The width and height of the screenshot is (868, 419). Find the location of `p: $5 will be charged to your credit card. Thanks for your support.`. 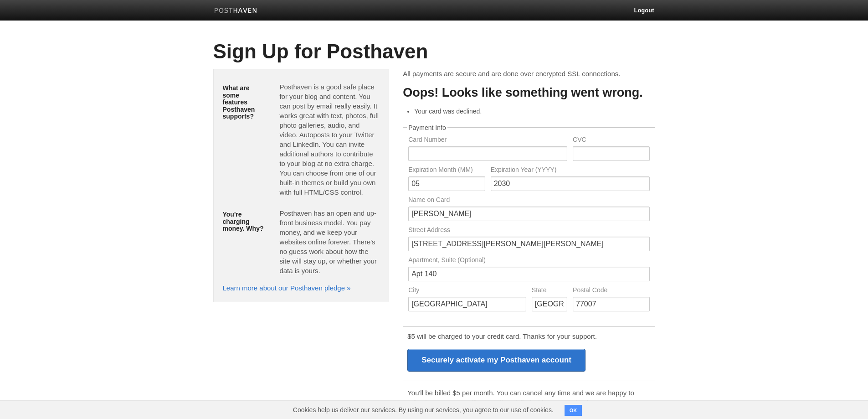

p: $5 will be charged to your credit card. Thanks for your support. is located at coordinates (529, 336).